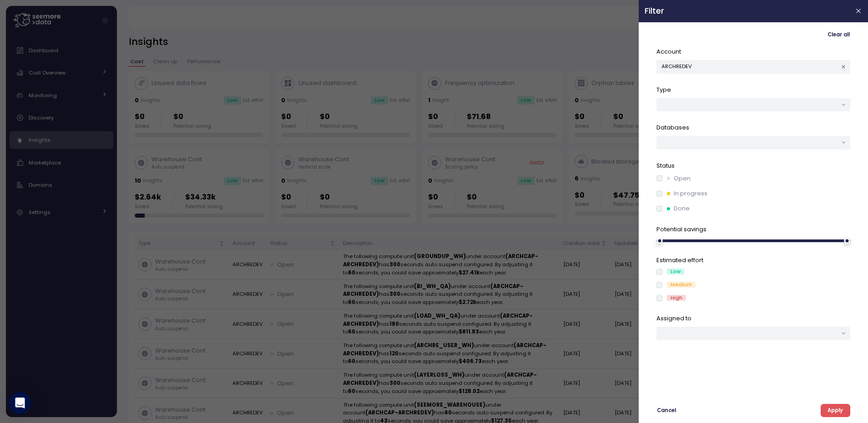 This screenshot has height=423, width=868. I want to click on div: Medium, so click(681, 284).